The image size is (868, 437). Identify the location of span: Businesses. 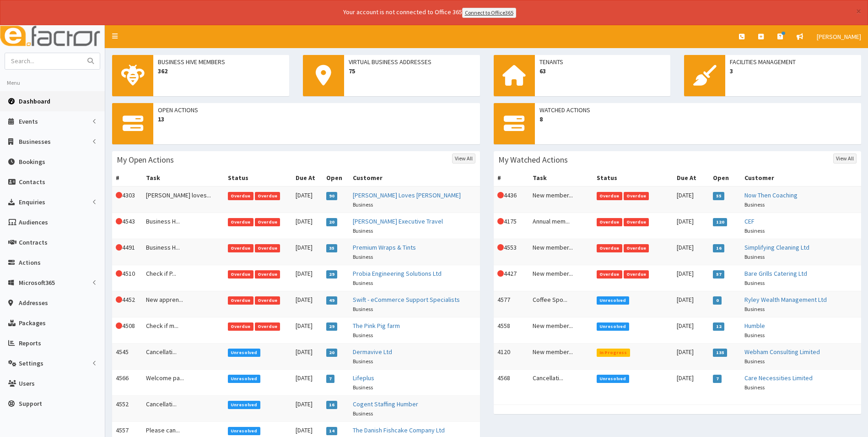
(35, 142).